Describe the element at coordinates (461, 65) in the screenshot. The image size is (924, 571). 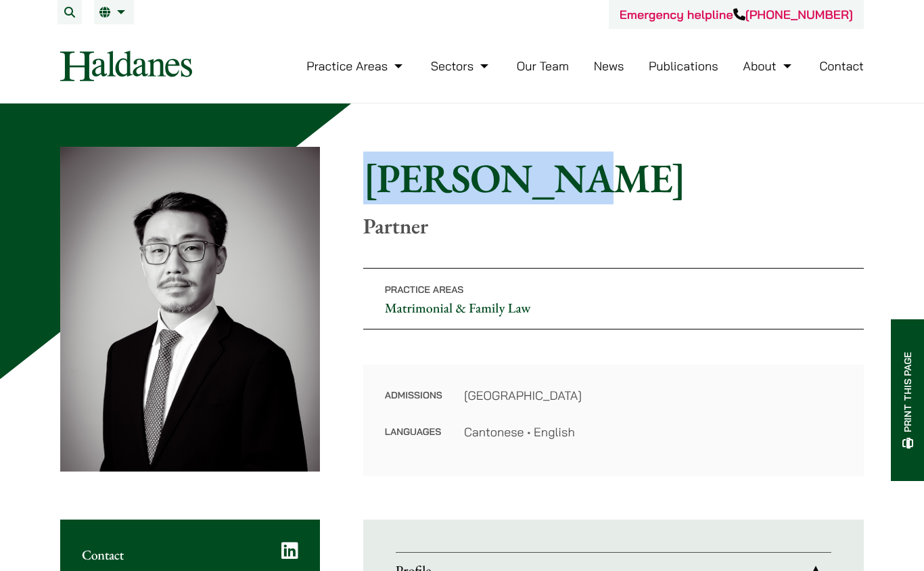
I see `a: Sectors` at that location.